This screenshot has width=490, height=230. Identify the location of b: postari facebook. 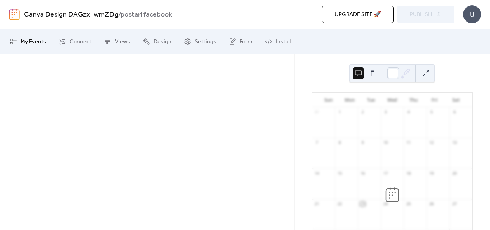
(146, 15).